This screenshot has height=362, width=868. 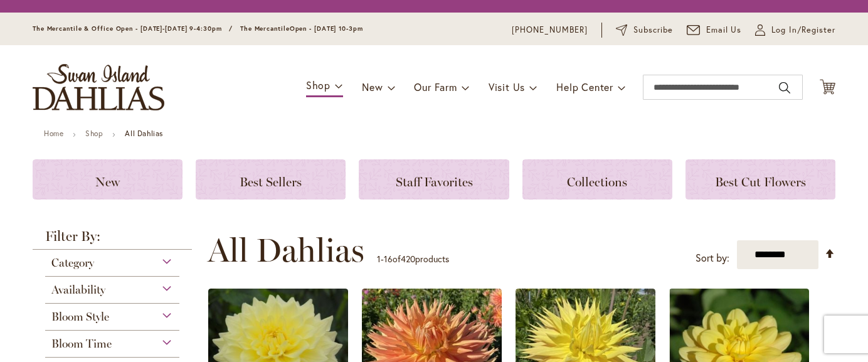 What do you see at coordinates (598, 180) in the screenshot?
I see `a: Collections` at bounding box center [598, 180].